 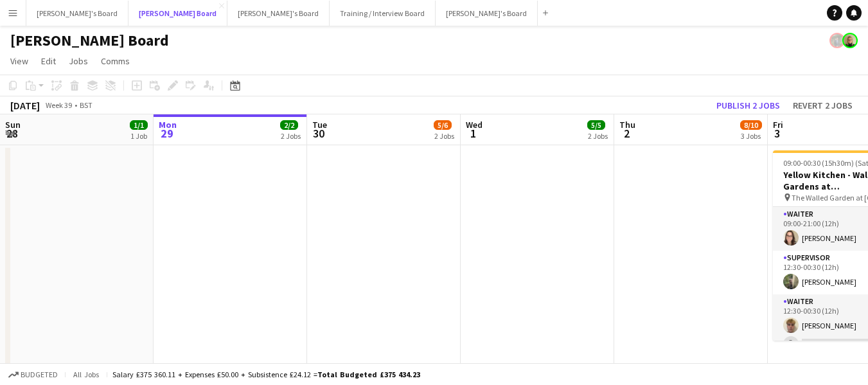 What do you see at coordinates (19, 61) in the screenshot?
I see `span: View` at bounding box center [19, 61].